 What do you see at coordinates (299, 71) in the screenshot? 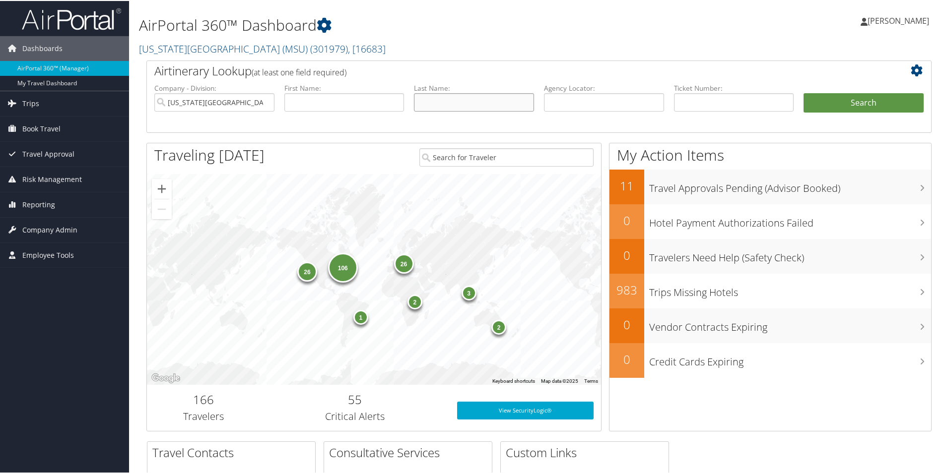
I see `span: (at least one field required)` at bounding box center [299, 71].